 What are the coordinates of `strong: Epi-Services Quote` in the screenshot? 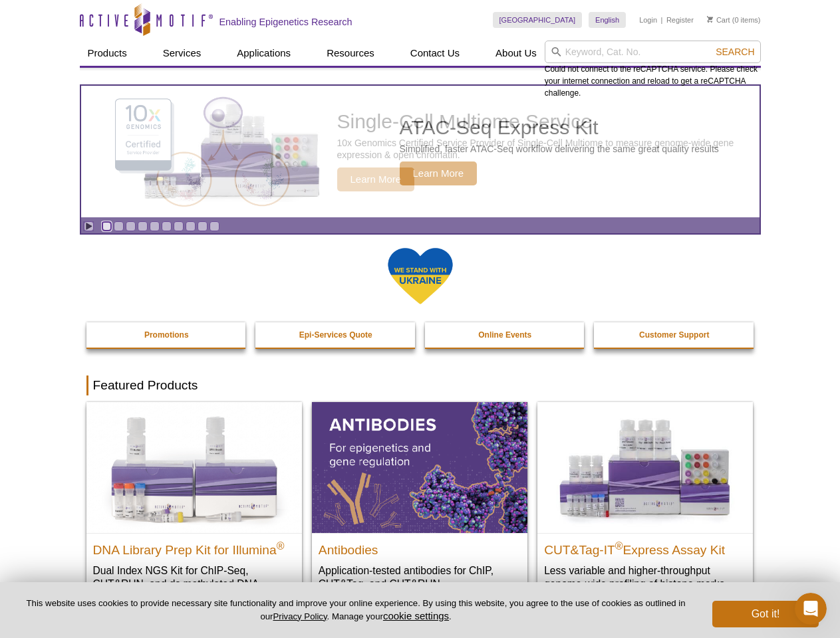 It's located at (336, 335).